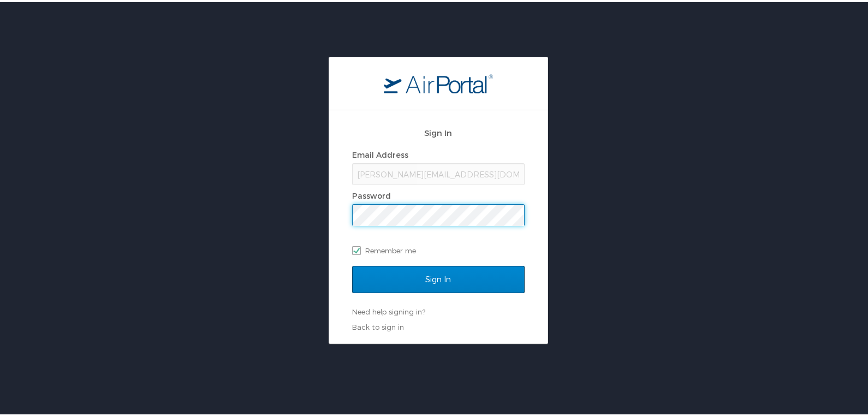 The height and width of the screenshot is (416, 868). What do you see at coordinates (389, 309) in the screenshot?
I see `a: Need help signing in?` at bounding box center [389, 309].